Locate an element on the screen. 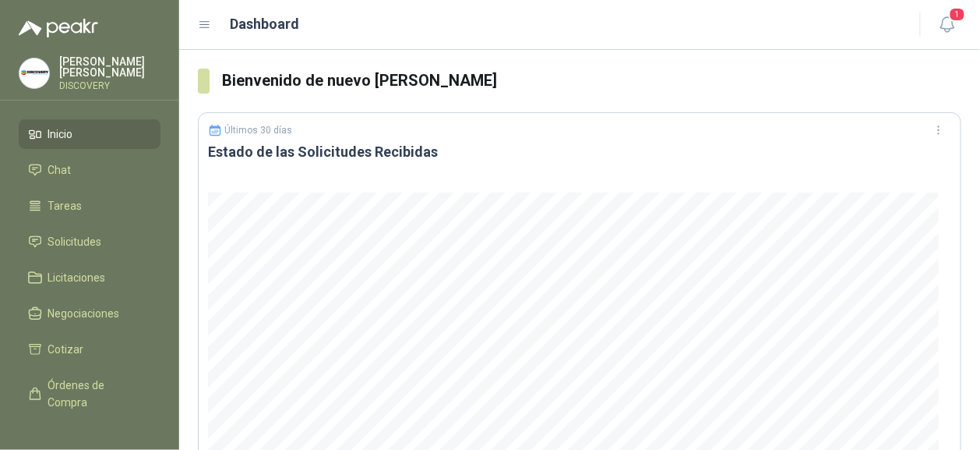 This screenshot has height=450, width=980. span: Órdenes de Compra is located at coordinates (96, 393).